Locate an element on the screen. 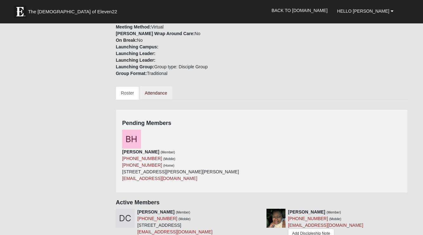 Image resolution: width=423 pixels, height=235 pixels. h4: Pending Members is located at coordinates (261, 123).